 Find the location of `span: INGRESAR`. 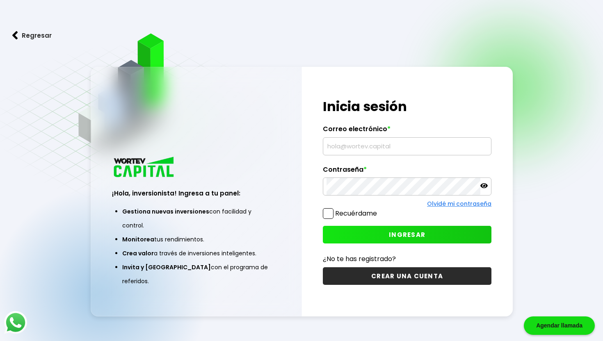

span: INGRESAR is located at coordinates (407, 235).